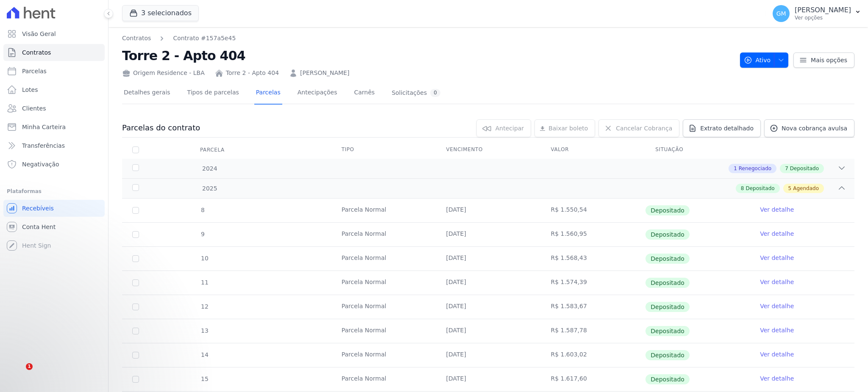 This screenshot has height=392, width=868. I want to click on span: Renegociado, so click(755, 168).